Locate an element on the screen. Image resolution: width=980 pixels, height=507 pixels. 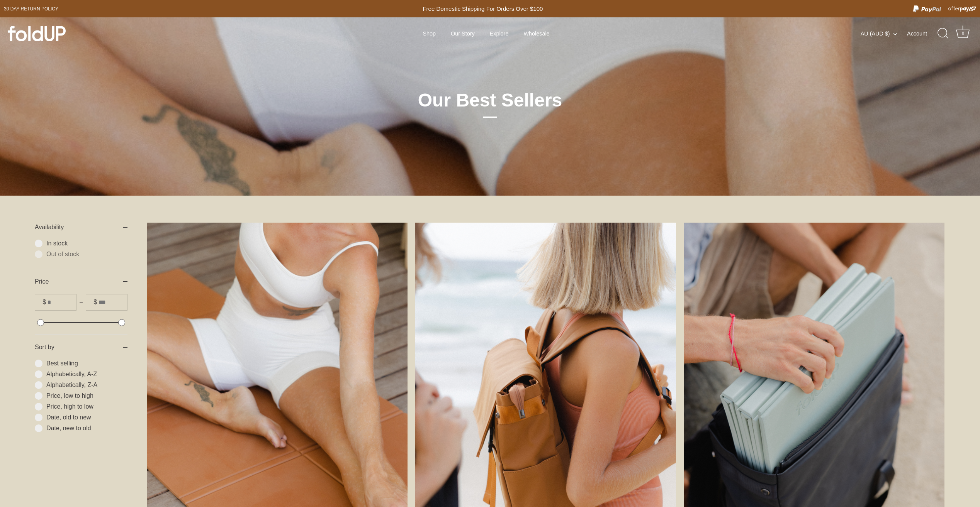
div: 0 is located at coordinates (963, 33).